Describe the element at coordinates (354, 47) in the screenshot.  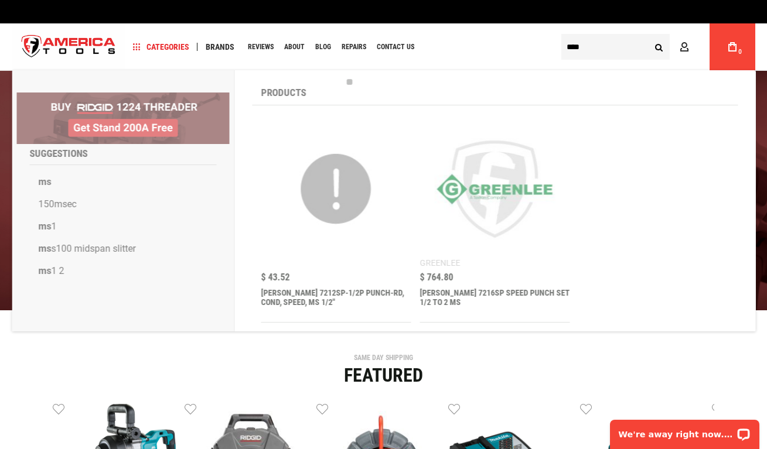
I see `a: Repairs` at that location.